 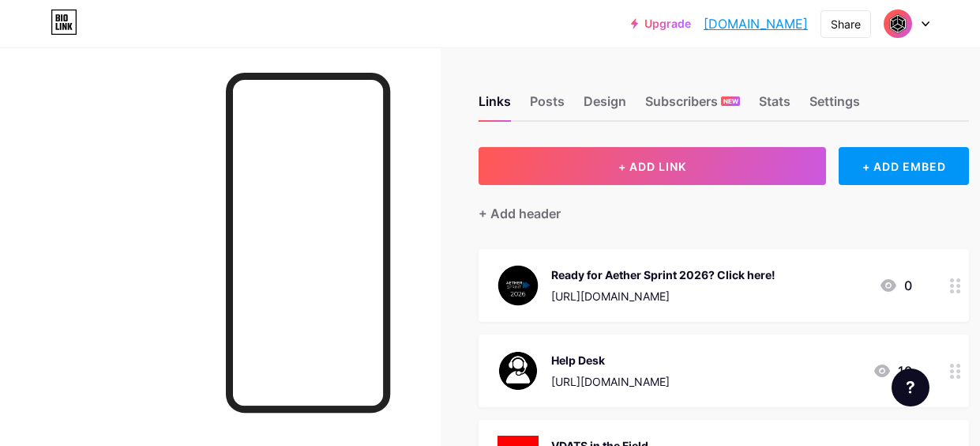 I want to click on span: + ADD LINK, so click(x=652, y=166).